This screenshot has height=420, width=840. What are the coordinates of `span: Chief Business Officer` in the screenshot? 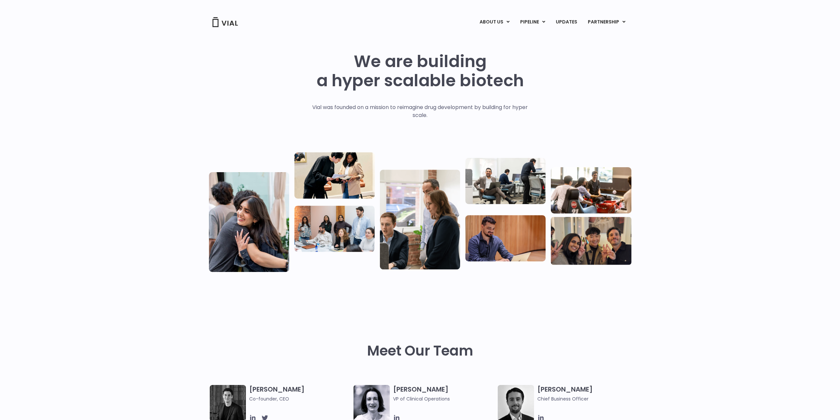 It's located at (588, 399).